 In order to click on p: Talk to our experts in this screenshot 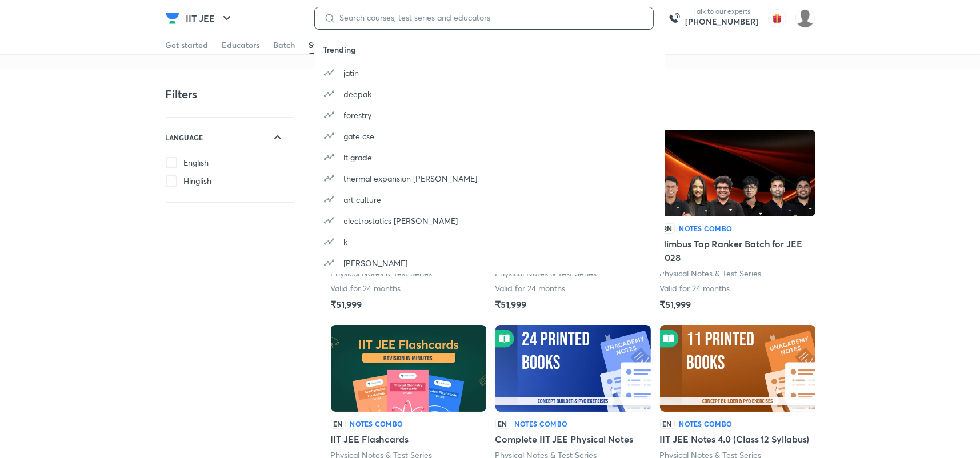, I will do `click(723, 11)`.